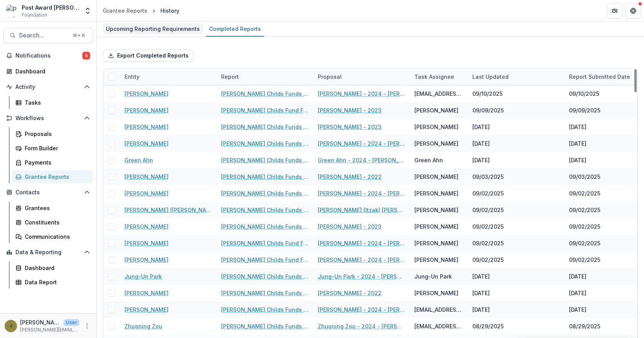  I want to click on img: Post Award Jane Coffin Childs Memorial Fund, so click(12, 11).